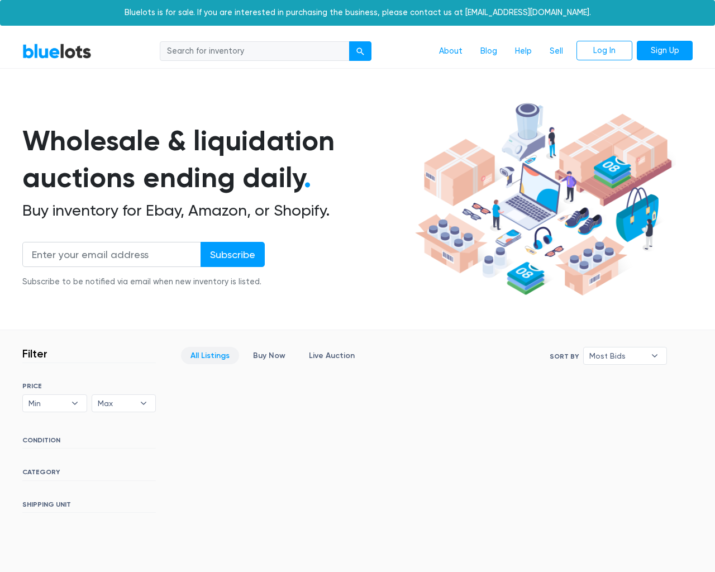  What do you see at coordinates (57, 51) in the screenshot?
I see `a: BlueLots` at bounding box center [57, 51].